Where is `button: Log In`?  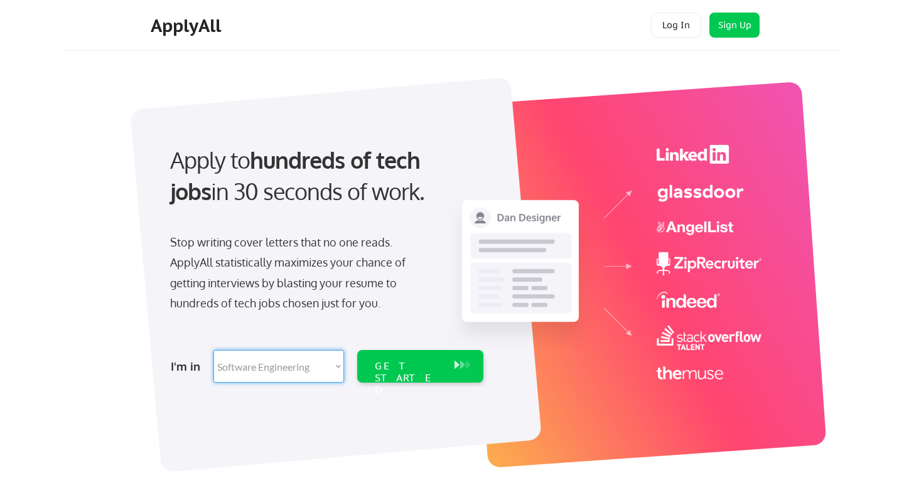 button: Log In is located at coordinates (676, 25).